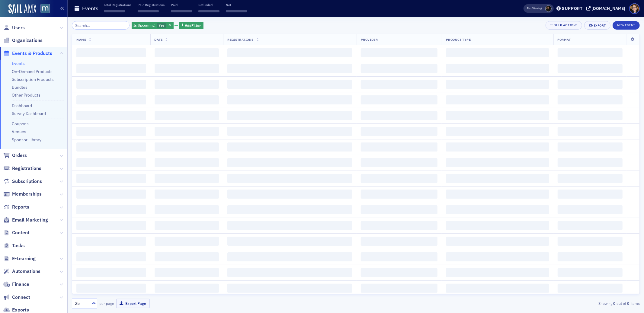 The image size is (644, 313). Describe the element at coordinates (22, 194) in the screenshot. I see `a: Memberships` at that location.